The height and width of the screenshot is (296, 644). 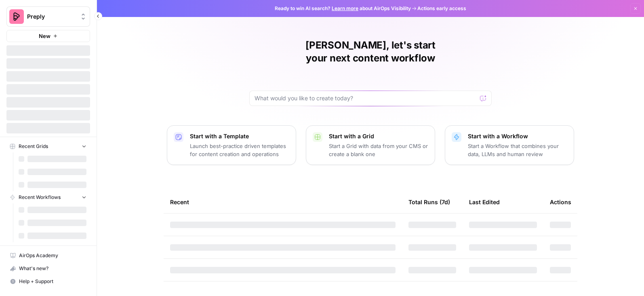 I want to click on div: What's new?, so click(x=48, y=268).